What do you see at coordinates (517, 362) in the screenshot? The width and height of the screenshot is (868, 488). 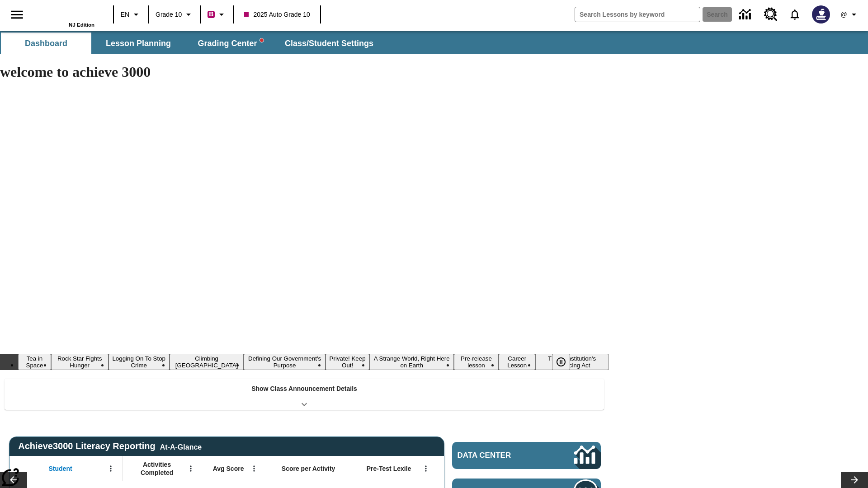 I see `button: Slide 9 Career Lesson` at bounding box center [517, 362].